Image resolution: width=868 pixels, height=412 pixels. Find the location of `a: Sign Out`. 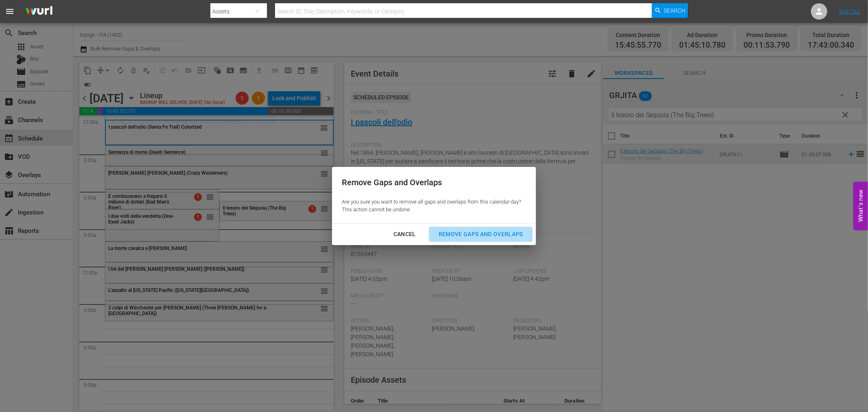

a: Sign Out is located at coordinates (850, 11).